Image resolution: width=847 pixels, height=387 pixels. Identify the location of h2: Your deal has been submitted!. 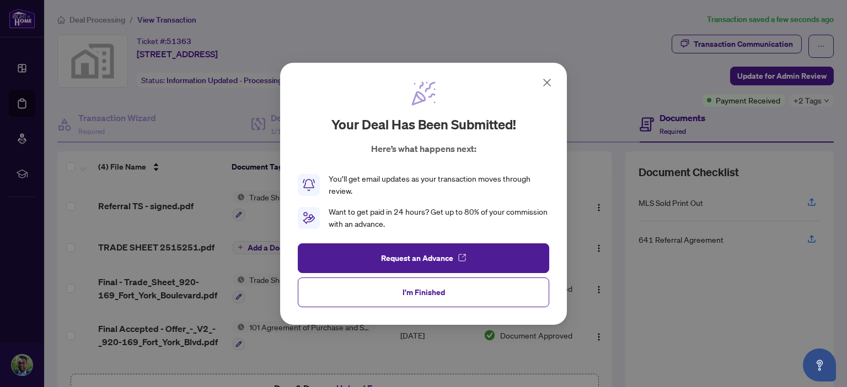
(423, 125).